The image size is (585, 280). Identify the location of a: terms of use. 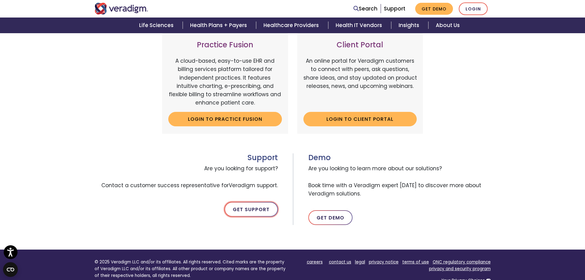
(415, 261).